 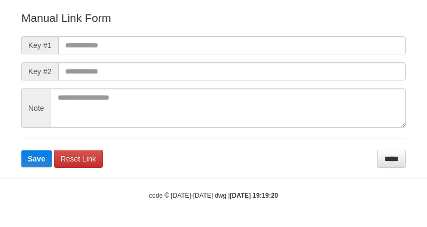 I want to click on span: Key #2, so click(x=40, y=72).